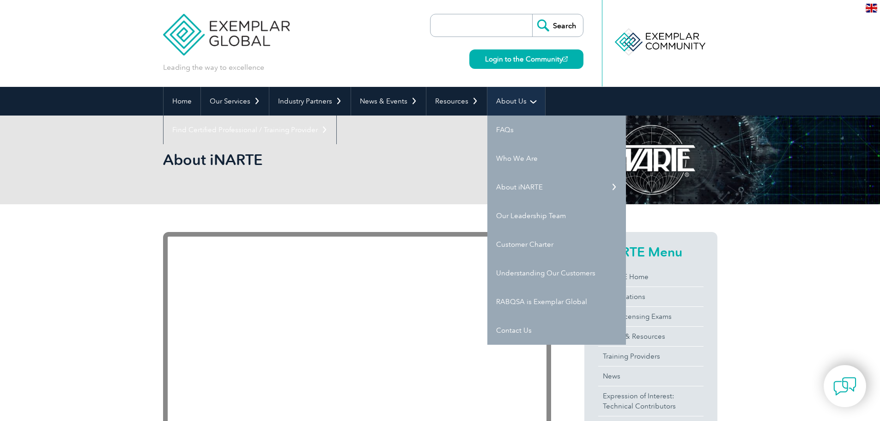 The image size is (880, 421). Describe the element at coordinates (235, 101) in the screenshot. I see `a: Our Services` at that location.